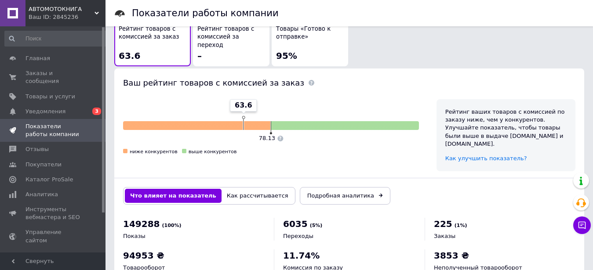 The height and width of the screenshot is (270, 593). Describe the element at coordinates (295, 224) in the screenshot. I see `span: 6035` at that location.